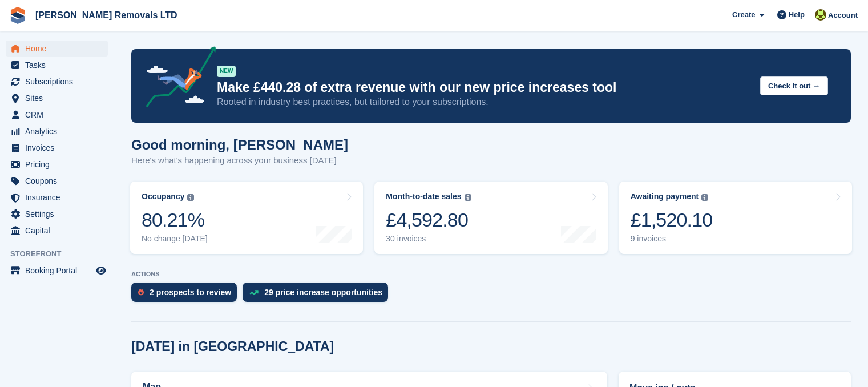 The width and height of the screenshot is (868, 387). I want to click on div: £4,592.80, so click(428, 220).